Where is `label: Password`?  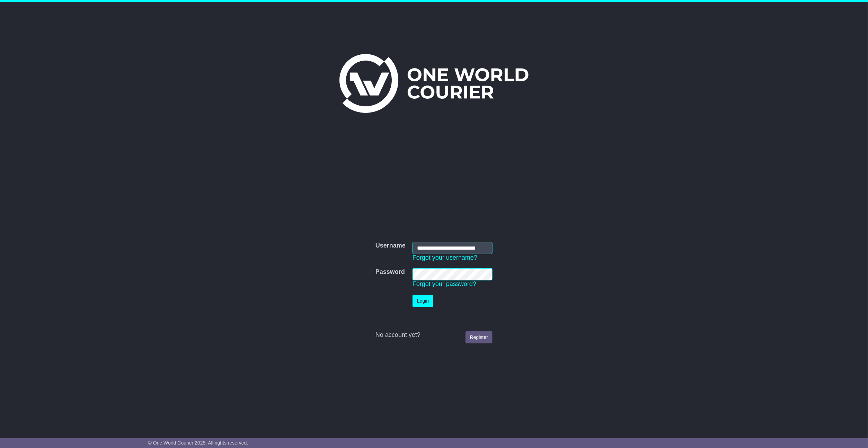
label: Password is located at coordinates (390, 272).